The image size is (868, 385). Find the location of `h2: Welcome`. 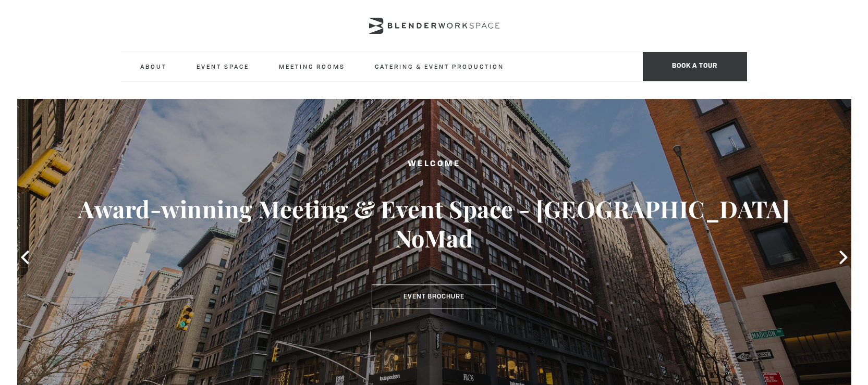

h2: Welcome is located at coordinates (435, 164).